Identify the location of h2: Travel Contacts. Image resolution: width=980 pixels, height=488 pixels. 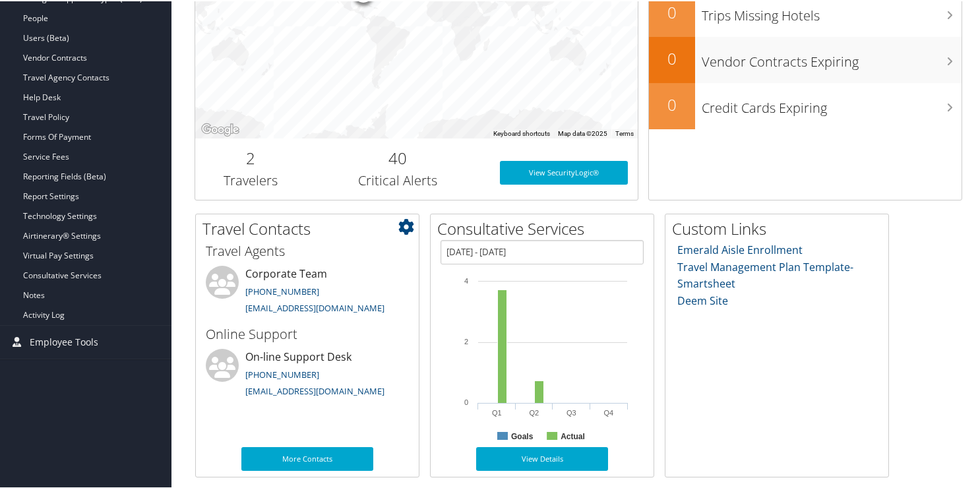
(311, 227).